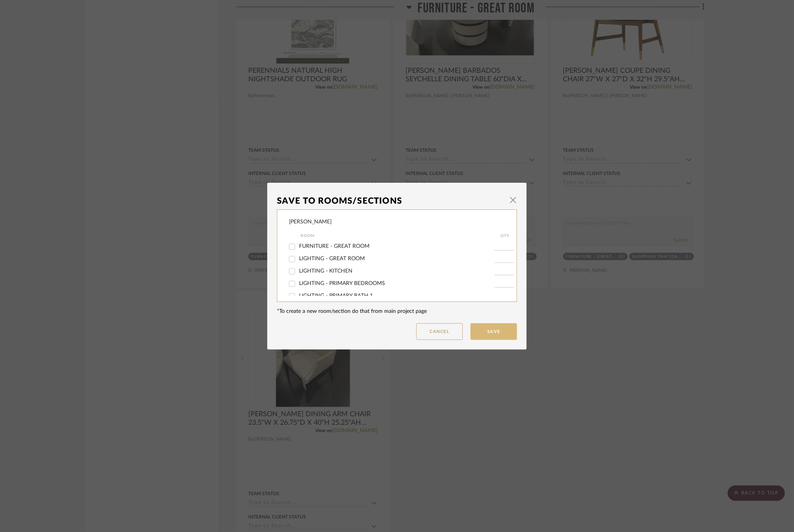  What do you see at coordinates (326, 271) in the screenshot?
I see `span: LIGHTING - KITCHEN` at bounding box center [326, 271].